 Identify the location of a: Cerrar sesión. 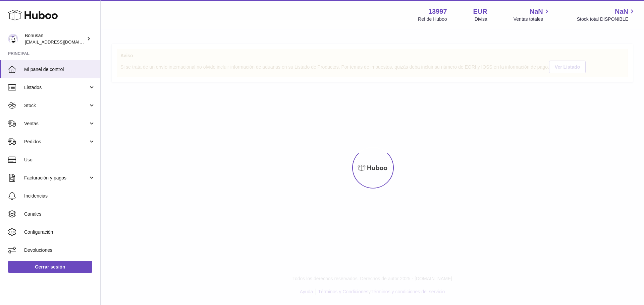
(50, 267).